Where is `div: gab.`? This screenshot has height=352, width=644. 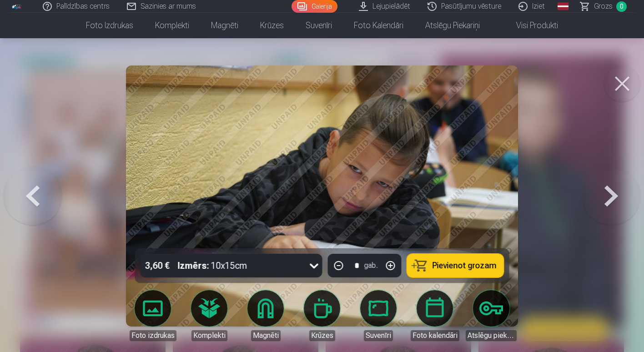 div: gab. is located at coordinates (371, 266).